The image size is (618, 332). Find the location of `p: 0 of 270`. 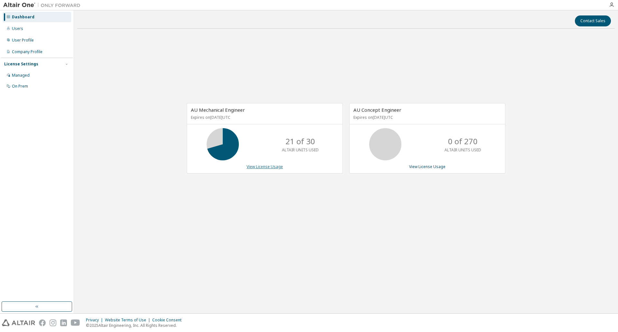

p: 0 of 270 is located at coordinates (463, 141).